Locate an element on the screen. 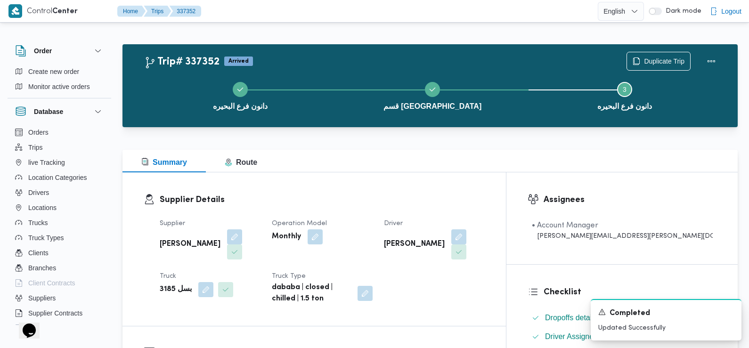 This screenshot has width=749, height=348. button: live Tracking is located at coordinates (59, 163).